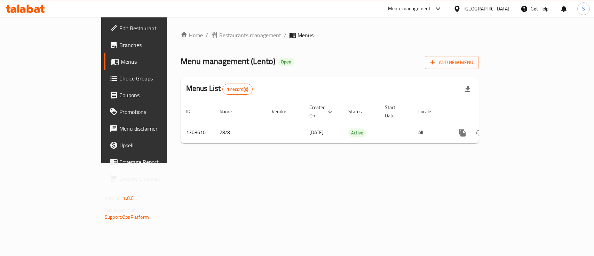 The image size is (594, 256). Describe the element at coordinates (237, 89) in the screenshot. I see `div: Total records count` at that location.